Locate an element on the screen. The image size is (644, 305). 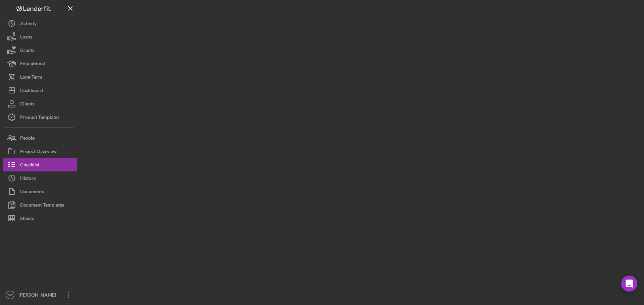
a: Project Overview is located at coordinates (40, 151).